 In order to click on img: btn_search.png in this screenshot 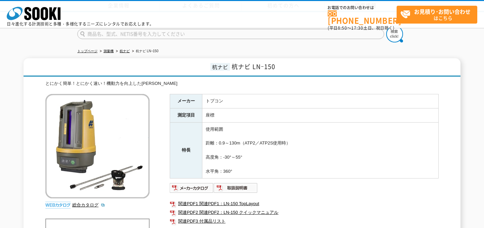, I will do `click(395, 34)`.